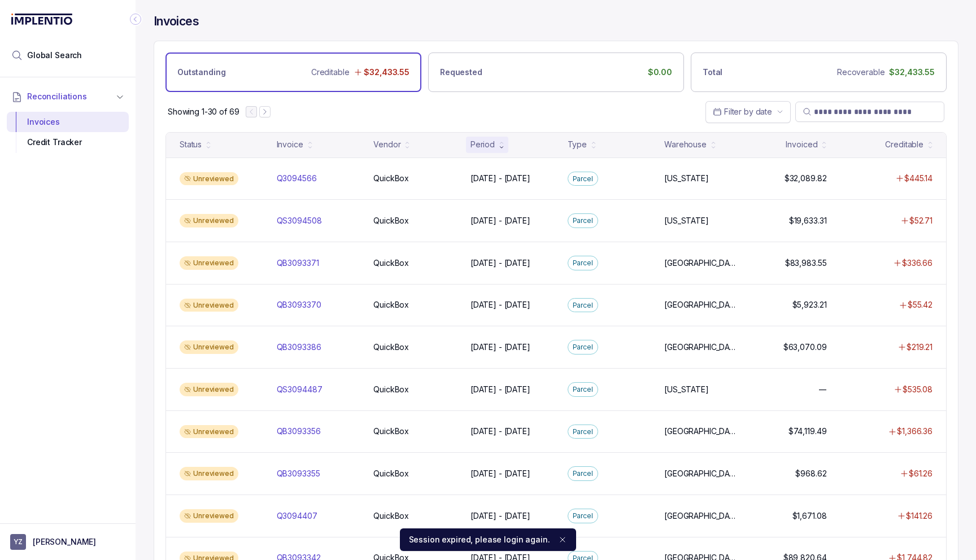 The image size is (976, 560). I want to click on div: Invoices, so click(68, 122).